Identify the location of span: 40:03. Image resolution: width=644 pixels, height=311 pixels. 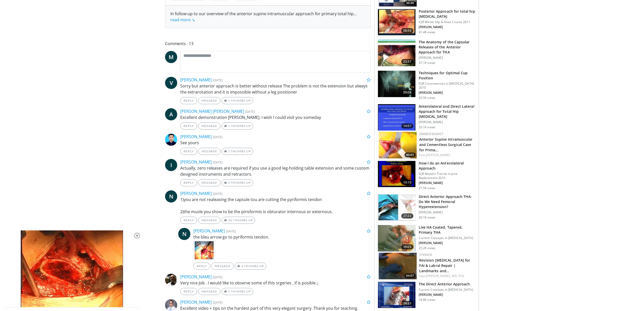
(410, 155).